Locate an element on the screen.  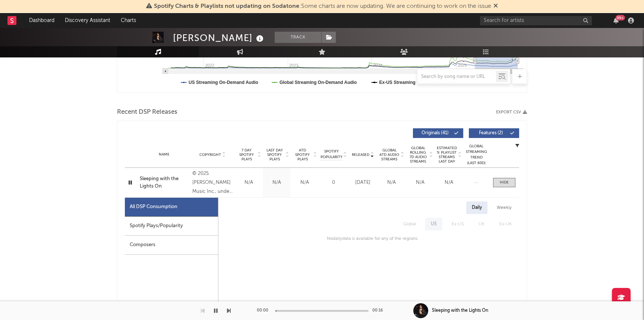
div: 00:16 is located at coordinates (380, 311).